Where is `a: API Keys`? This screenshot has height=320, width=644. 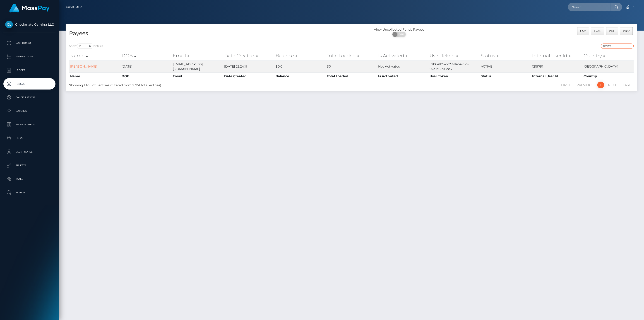 a: API Keys is located at coordinates (30, 166).